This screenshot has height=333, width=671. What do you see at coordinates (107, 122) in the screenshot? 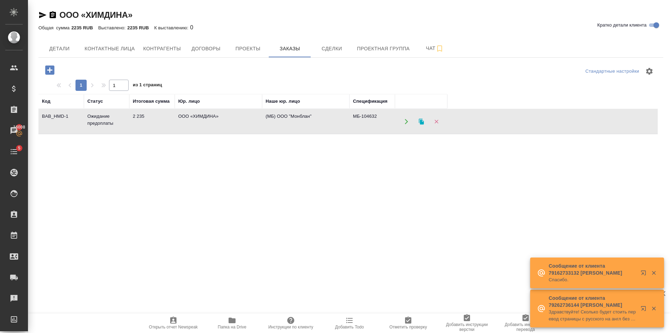
I see `td: Ожидание предоплаты` at bounding box center [107, 122].